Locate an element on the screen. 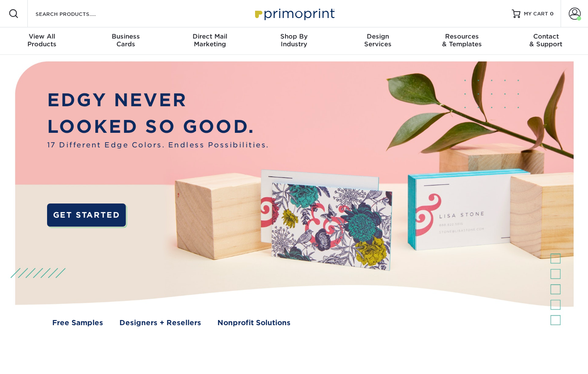 The image size is (588, 374). span: Design is located at coordinates (378, 36).